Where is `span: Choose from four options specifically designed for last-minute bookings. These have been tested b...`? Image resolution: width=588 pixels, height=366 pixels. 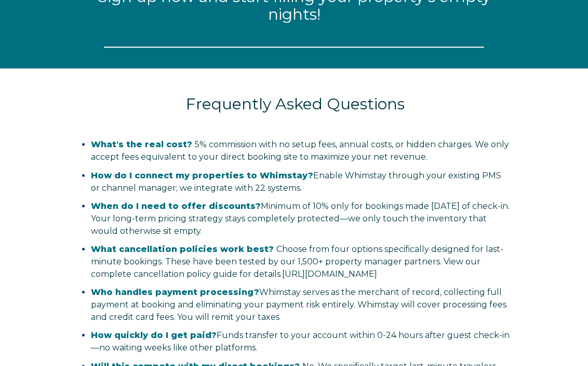
span: Choose from four options specifically designed for last-minute bookings. These have been tested b... is located at coordinates (297, 261).